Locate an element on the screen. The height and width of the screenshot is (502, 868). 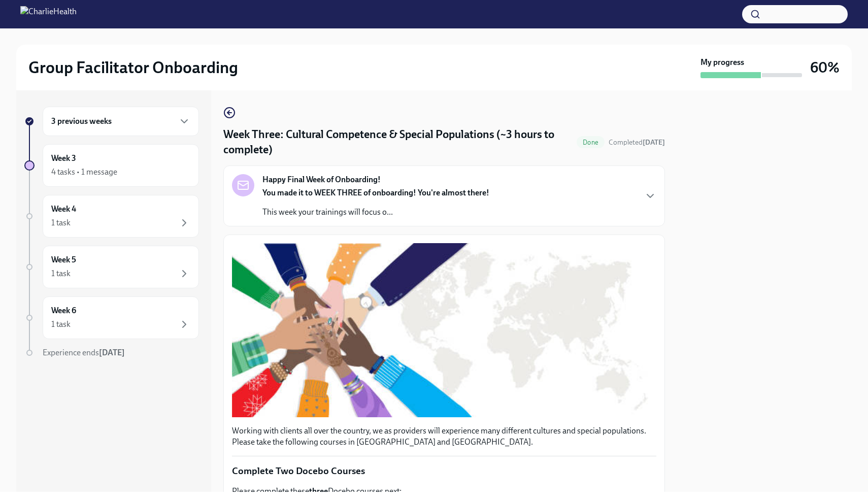
h4: Week Three: Cultural Competence & Special Populations (~3 hours to complete) is located at coordinates (398, 142).